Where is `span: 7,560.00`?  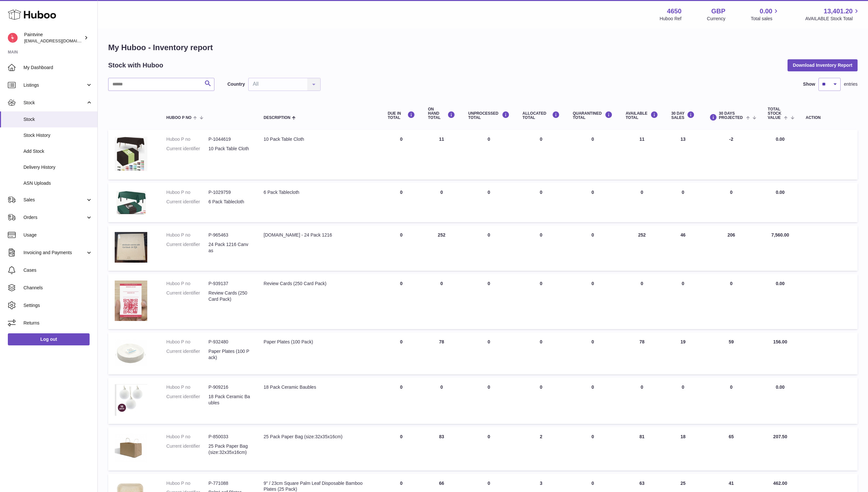
span: 7,560.00 is located at coordinates (780, 235).